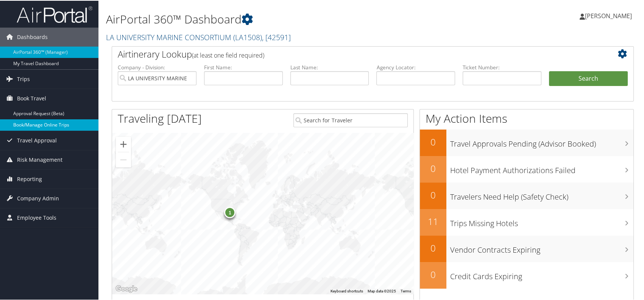  I want to click on span: Risk Management, so click(40, 159).